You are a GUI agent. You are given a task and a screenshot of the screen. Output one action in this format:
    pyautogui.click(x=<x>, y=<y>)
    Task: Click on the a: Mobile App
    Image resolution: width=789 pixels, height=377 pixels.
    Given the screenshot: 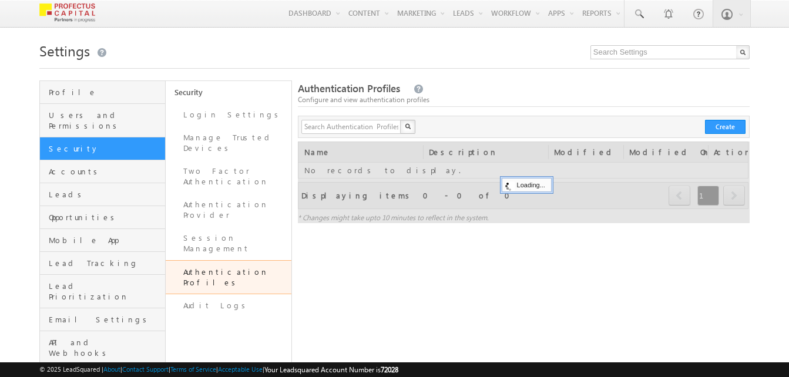 What is the action you would take?
    pyautogui.click(x=102, y=240)
    